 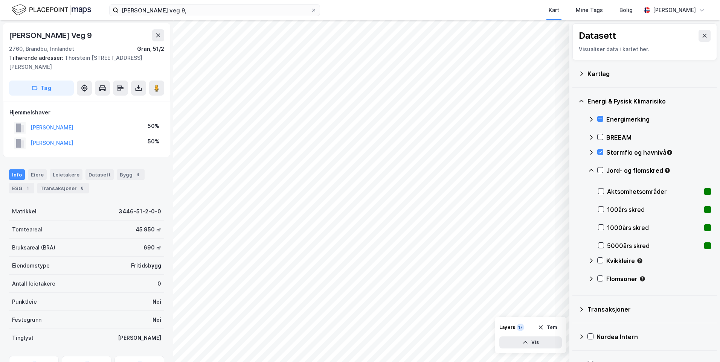 I want to click on div: 8, so click(x=82, y=188).